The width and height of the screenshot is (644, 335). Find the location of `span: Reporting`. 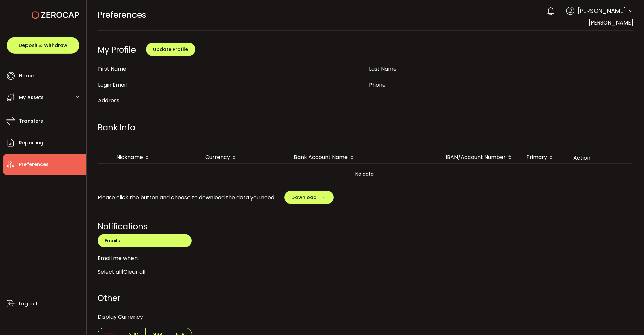

span: Reporting is located at coordinates (31, 143).